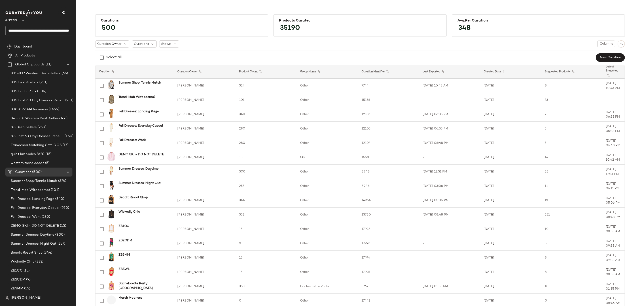  I want to click on td: 257, so click(266, 186).